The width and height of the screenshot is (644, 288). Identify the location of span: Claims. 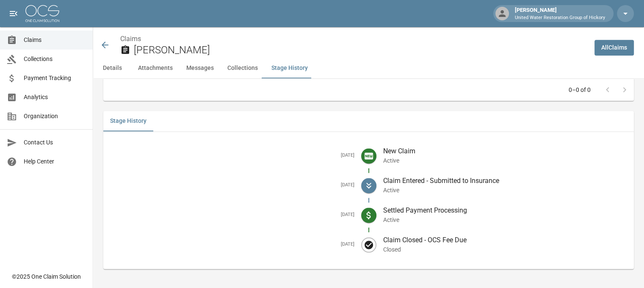
(55, 40).